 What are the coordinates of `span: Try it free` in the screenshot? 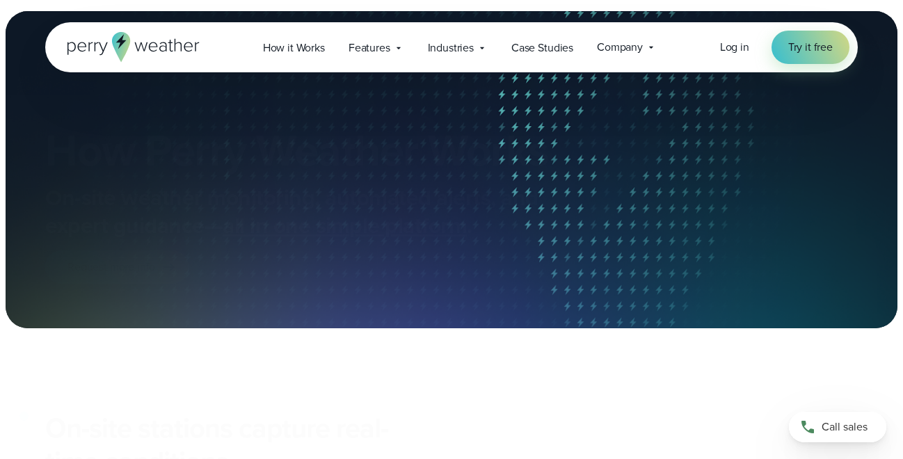 It's located at (810, 47).